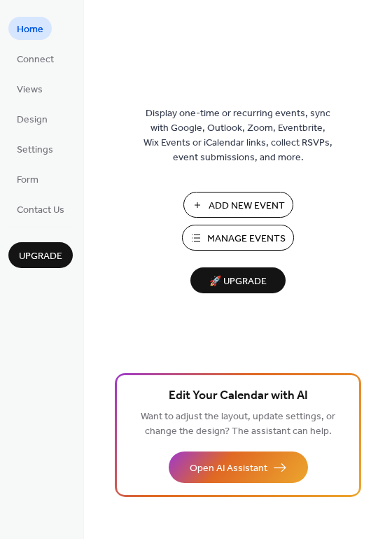 The image size is (392, 539). I want to click on a: Contact Us, so click(41, 208).